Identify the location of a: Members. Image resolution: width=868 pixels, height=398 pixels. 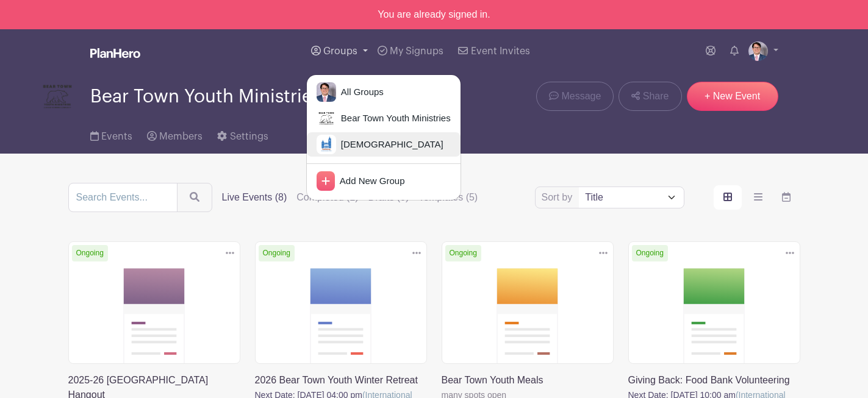
(174, 134).